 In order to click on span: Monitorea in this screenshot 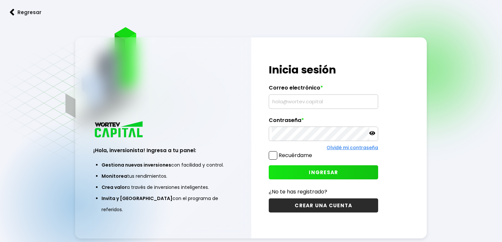, I will do `click(114, 176)`.